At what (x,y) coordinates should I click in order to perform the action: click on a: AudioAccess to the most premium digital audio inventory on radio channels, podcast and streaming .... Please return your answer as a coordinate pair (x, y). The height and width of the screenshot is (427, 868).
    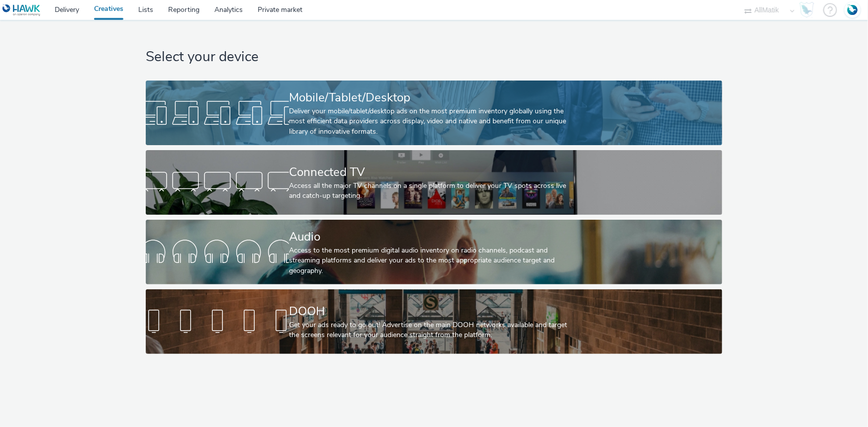
    Looking at the image, I should click on (433, 252).